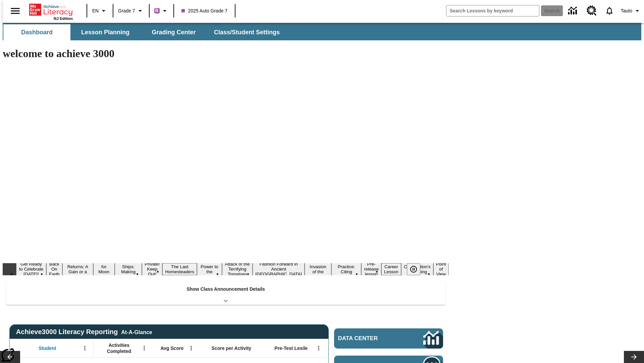 Image resolution: width=644 pixels, height=363 pixels. Describe the element at coordinates (631, 11) in the screenshot. I see `button: Profile/Settings` at that location.